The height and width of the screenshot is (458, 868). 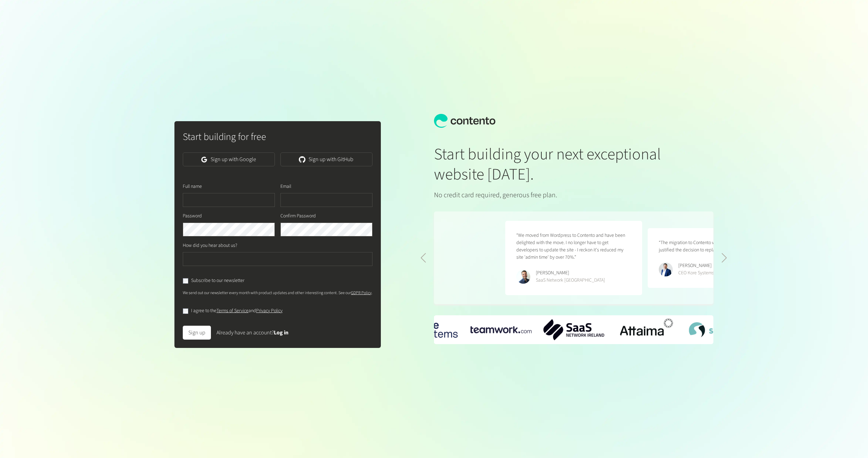 I want to click on label: Subscribe to our newsletter, so click(x=217, y=280).